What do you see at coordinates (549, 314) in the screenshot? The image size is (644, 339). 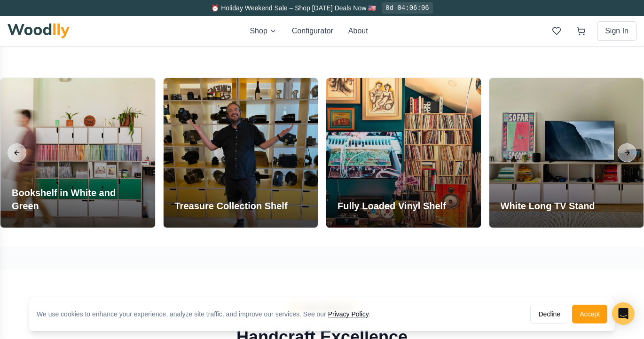 I see `button: Decline` at bounding box center [549, 314].